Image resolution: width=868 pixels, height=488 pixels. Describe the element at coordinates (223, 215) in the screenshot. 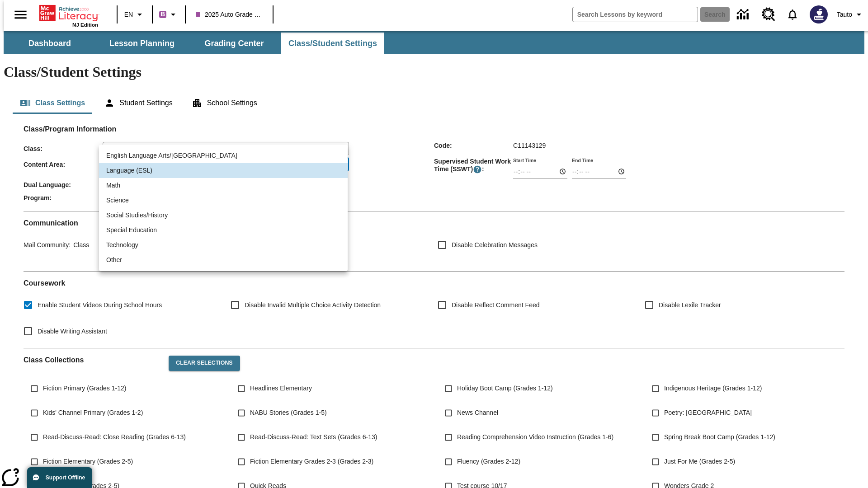

I see `li: Social Studies/History` at that location.